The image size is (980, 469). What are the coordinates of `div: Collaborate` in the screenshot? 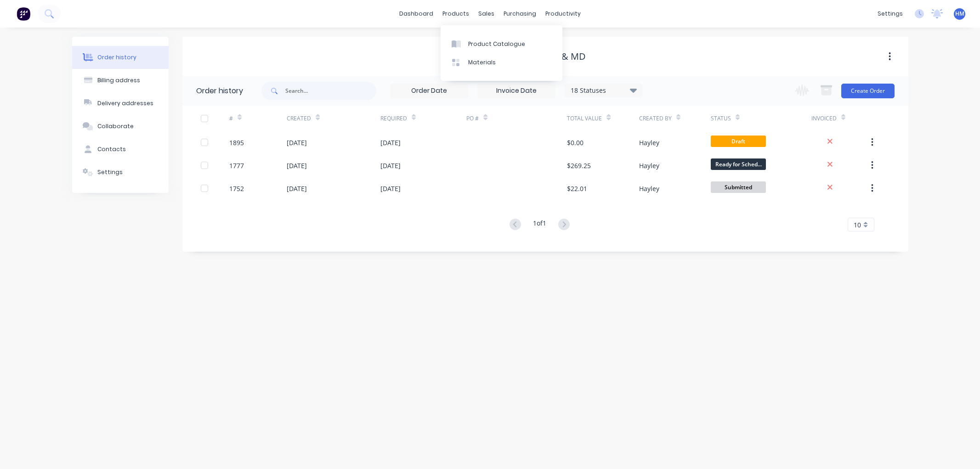 It's located at (116, 127).